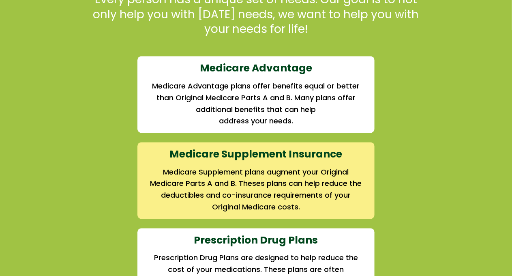 The image size is (512, 276). What do you see at coordinates (256, 189) in the screenshot?
I see `h2: Medicare Supplement plans augment your Original Medicare Parts A and B. Theses plans can help red...` at bounding box center [256, 189].